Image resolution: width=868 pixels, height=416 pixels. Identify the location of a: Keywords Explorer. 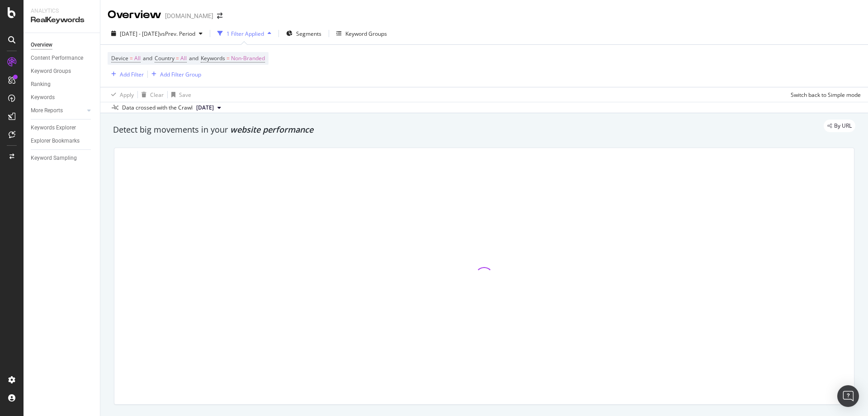
(62, 127).